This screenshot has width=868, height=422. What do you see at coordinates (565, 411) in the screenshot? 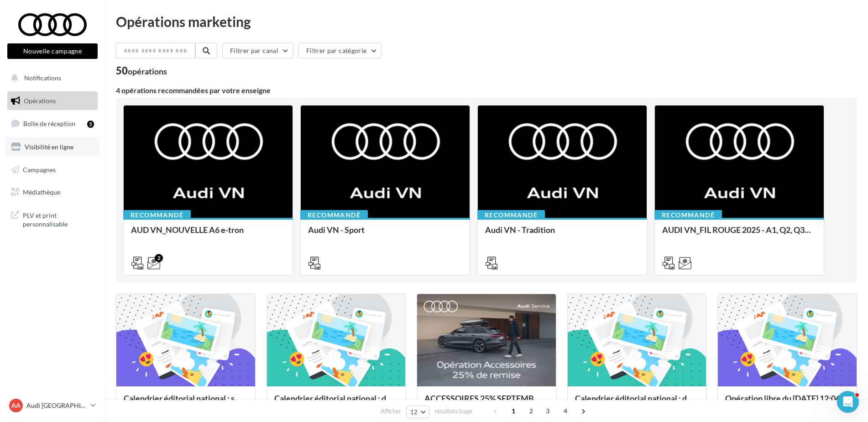
I see `span: 4` at bounding box center [565, 411].